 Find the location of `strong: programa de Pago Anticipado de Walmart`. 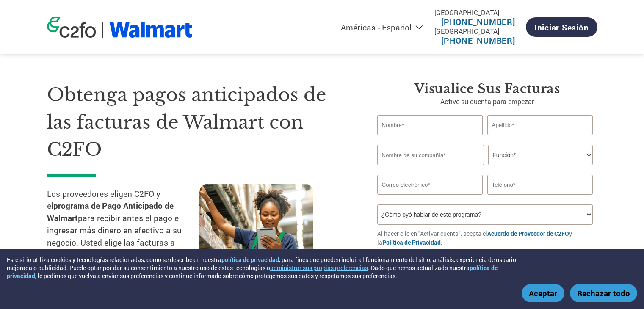

strong: programa de Pago Anticipado de Walmart is located at coordinates (110, 211).